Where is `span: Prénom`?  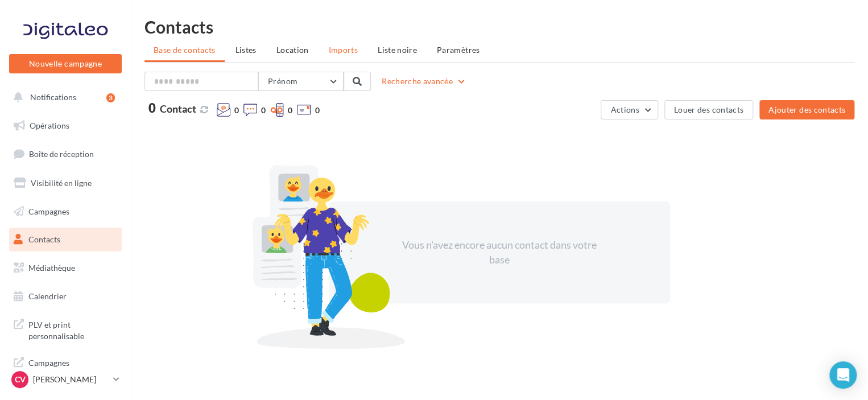 span: Prénom is located at coordinates (283, 80).